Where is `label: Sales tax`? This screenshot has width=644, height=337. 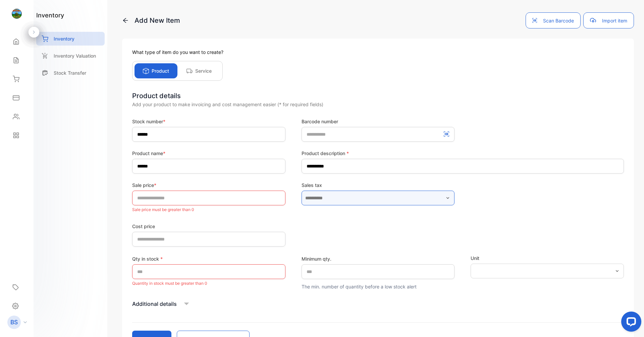 label: Sales tax is located at coordinates (378, 185).